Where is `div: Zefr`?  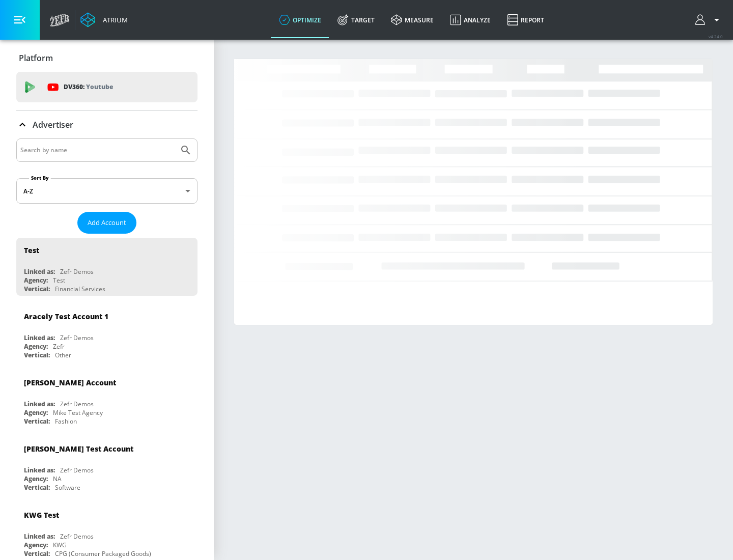 div: Zefr is located at coordinates (58, 346).